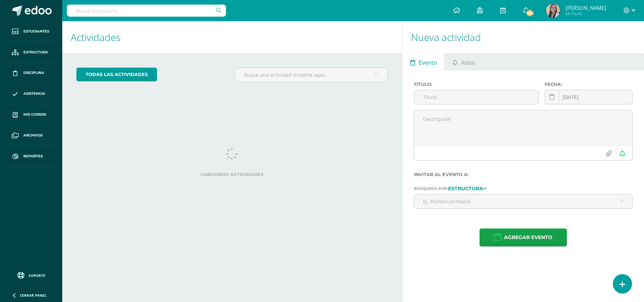 This screenshot has height=302, width=644. Describe the element at coordinates (464, 62) in the screenshot. I see `a: Aviso` at that location.